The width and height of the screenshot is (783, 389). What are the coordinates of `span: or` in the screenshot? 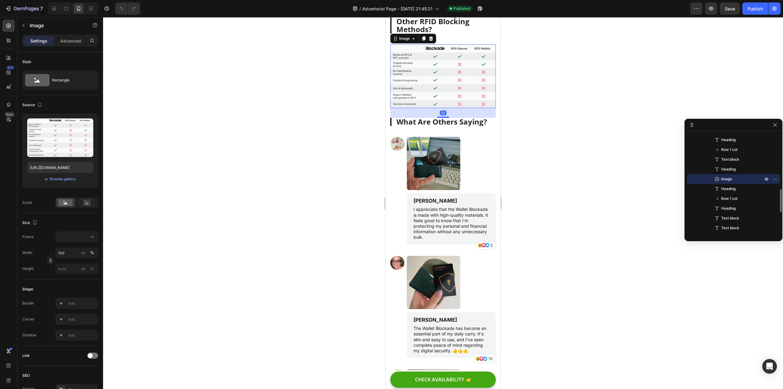 It's located at (47, 179).